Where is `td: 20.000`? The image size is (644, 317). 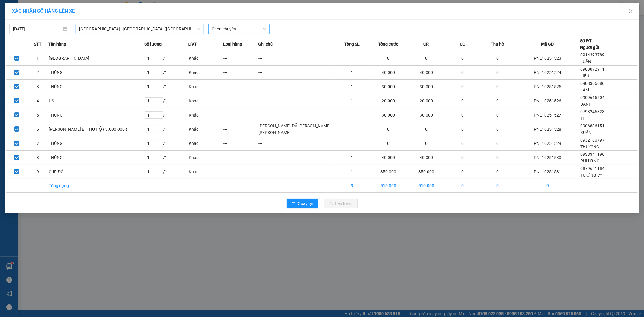 td: 20.000 is located at coordinates (426, 101).